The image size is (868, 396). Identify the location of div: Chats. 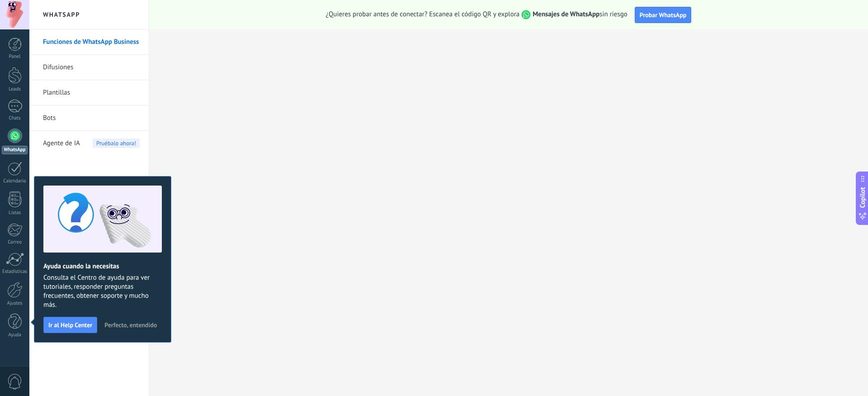
(15, 118).